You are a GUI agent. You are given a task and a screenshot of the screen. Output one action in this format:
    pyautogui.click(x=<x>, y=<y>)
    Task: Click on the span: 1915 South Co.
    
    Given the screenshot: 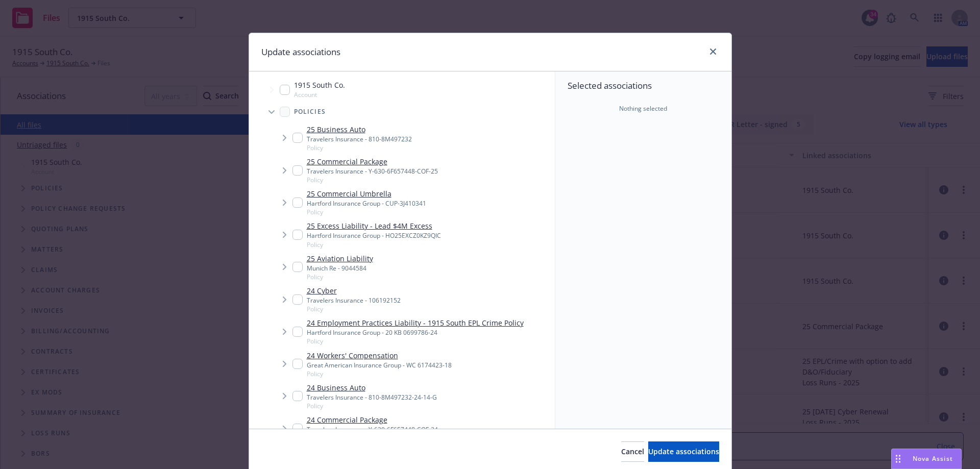 What is the action you would take?
    pyautogui.click(x=319, y=85)
    